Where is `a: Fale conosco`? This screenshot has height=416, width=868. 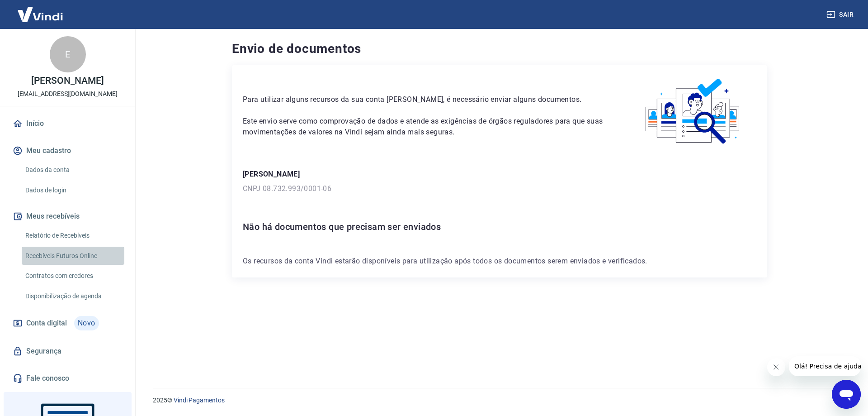
a: Fale conosco is located at coordinates (68, 378).